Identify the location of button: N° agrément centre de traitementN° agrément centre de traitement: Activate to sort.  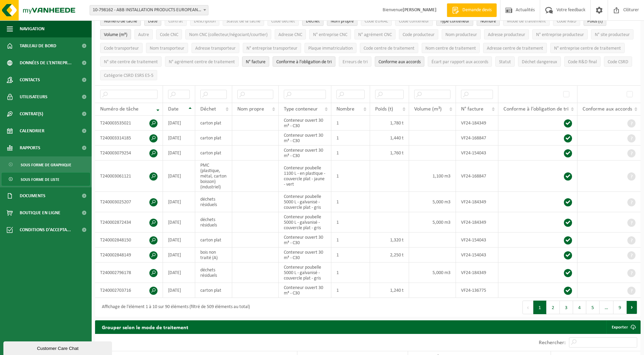
(202, 62).